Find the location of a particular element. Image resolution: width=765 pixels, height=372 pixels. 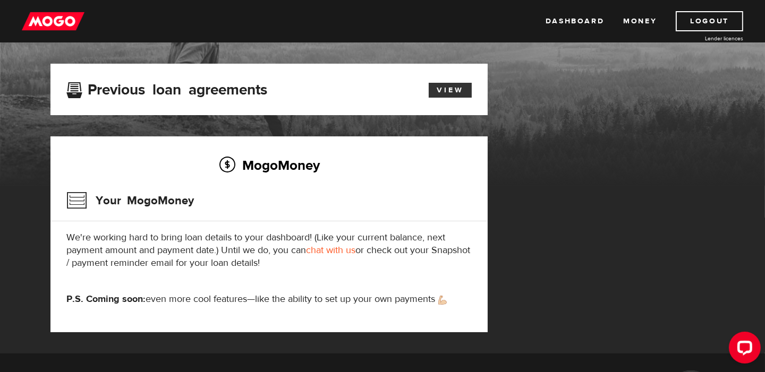

button: Open LiveChat chat widget is located at coordinates (24, 20).